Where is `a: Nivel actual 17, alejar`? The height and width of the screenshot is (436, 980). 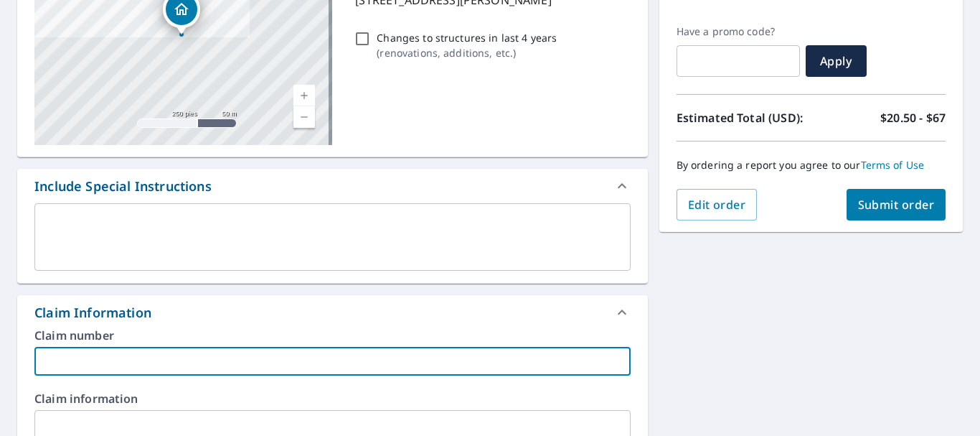 a: Nivel actual 17, alejar is located at coordinates (304, 117).